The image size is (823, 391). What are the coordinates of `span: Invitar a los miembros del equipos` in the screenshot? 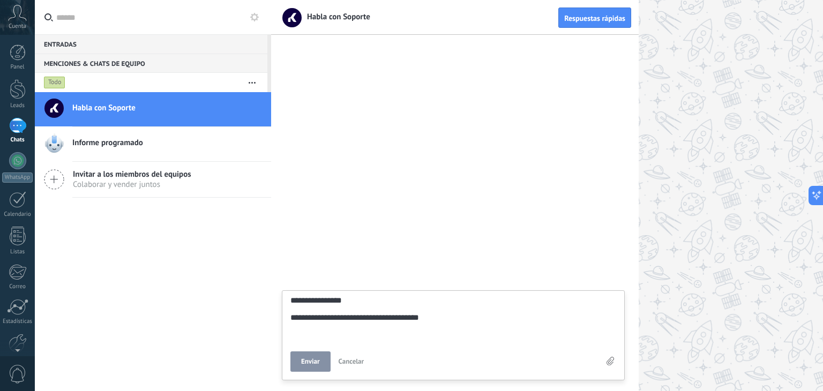 It's located at (132, 174).